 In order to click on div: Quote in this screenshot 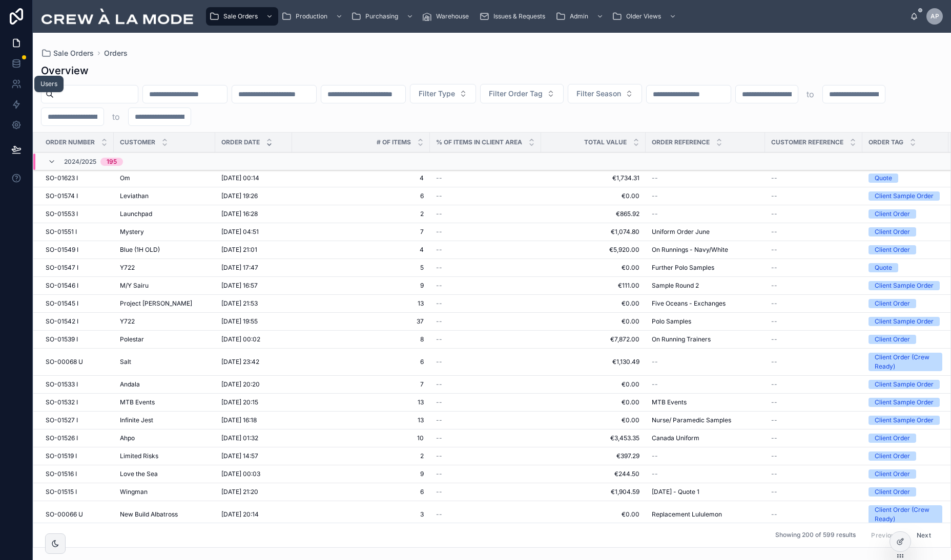, I will do `click(884, 178)`.